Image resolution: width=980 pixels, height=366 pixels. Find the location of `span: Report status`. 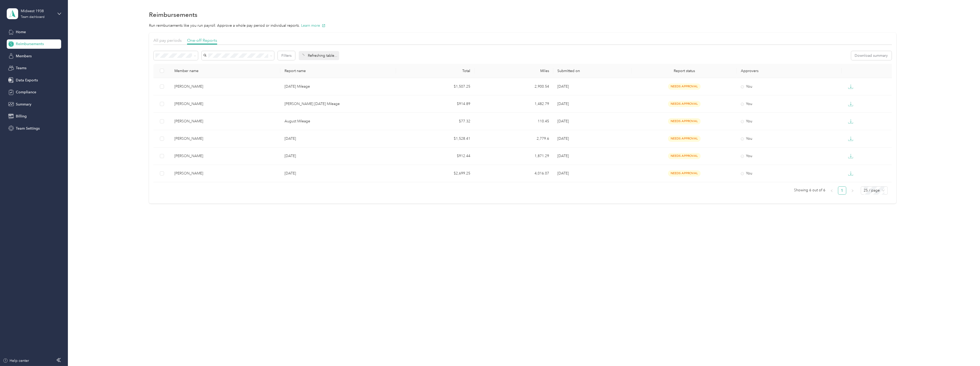

span: Report status is located at coordinates (684, 71).